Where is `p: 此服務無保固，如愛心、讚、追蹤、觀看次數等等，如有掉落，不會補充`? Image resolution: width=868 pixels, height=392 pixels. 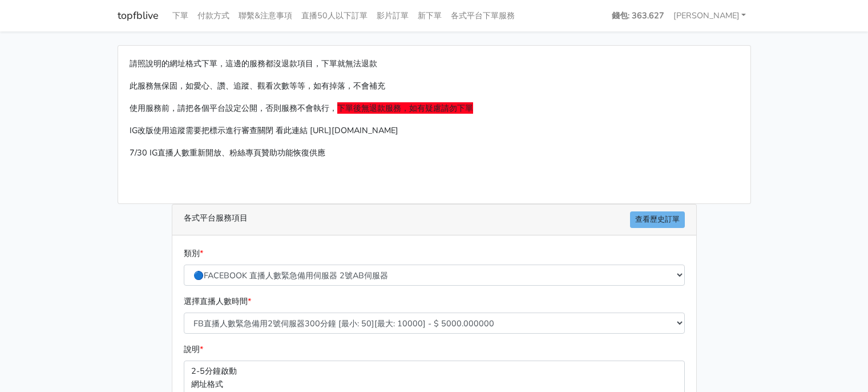 p: 此服務無保固，如愛心、讚、追蹤、觀看次數等等，如有掉落，不會補充 is located at coordinates (435, 86).